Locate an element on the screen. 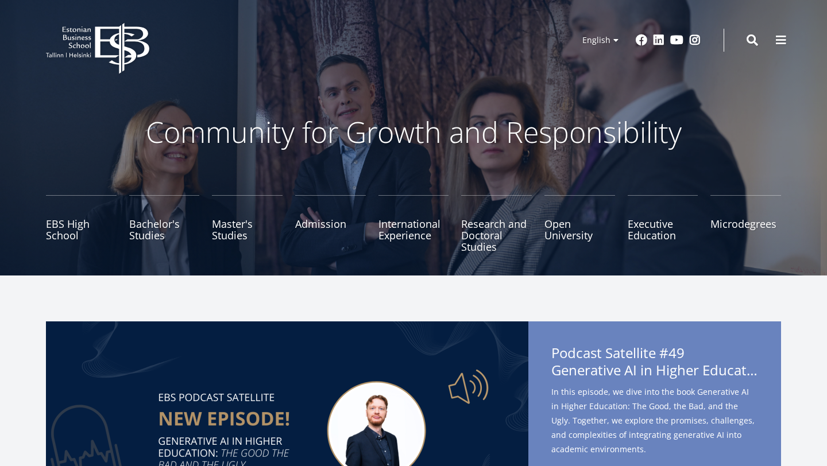 This screenshot has height=466, width=827. a: International Experience is located at coordinates (414, 224).